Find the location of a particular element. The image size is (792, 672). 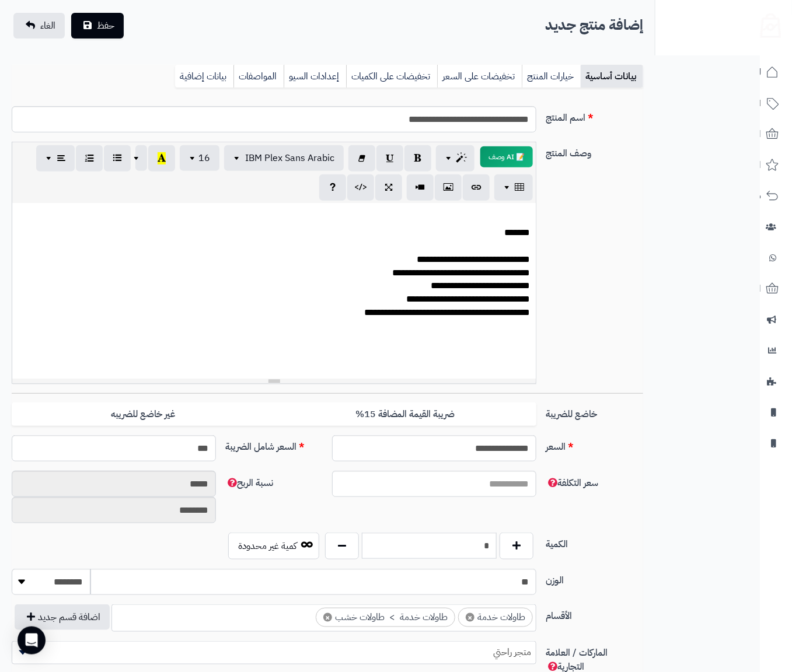

label: اسم المنتج is located at coordinates (594, 116).